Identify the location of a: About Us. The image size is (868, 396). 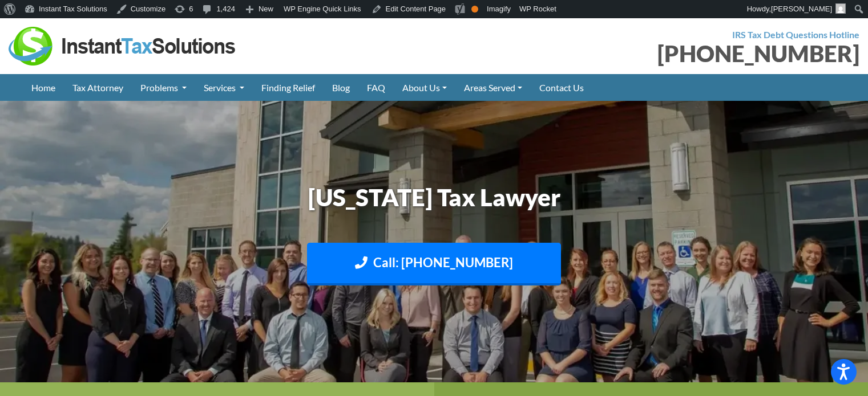
(425, 87).